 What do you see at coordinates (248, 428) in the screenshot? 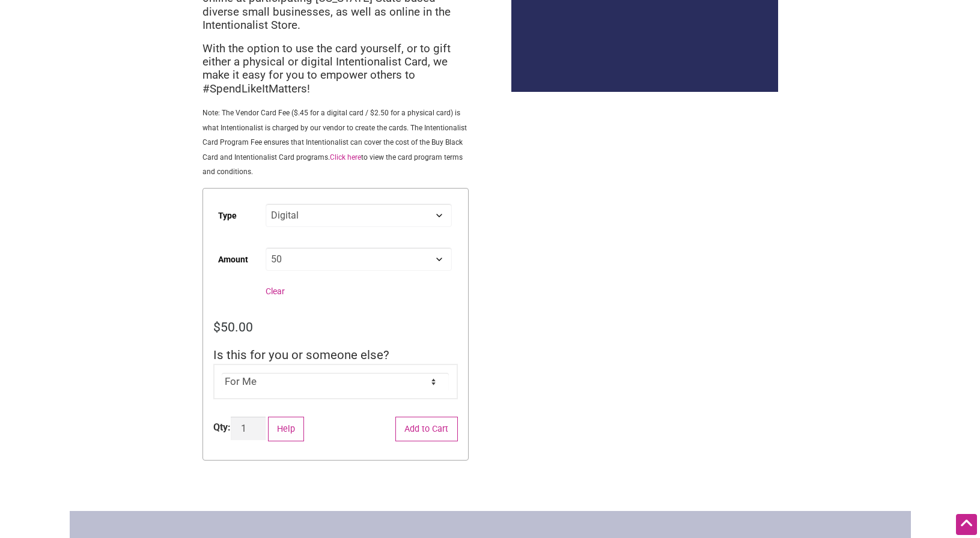
I see `input: Product quantity` at bounding box center [248, 428].